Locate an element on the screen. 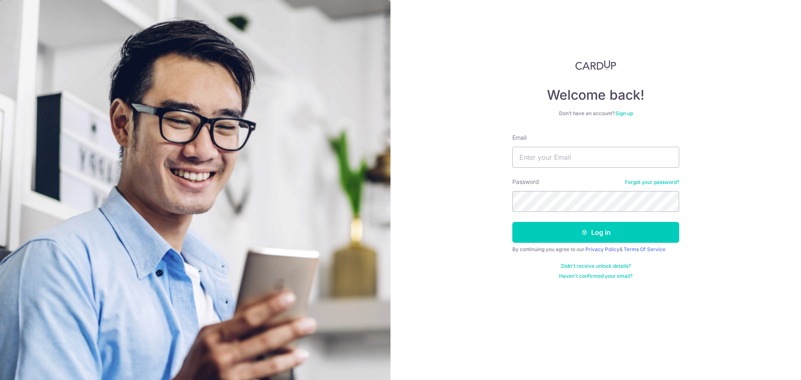 The width and height of the screenshot is (801, 380). h4: Welcome back! is located at coordinates (595, 95).